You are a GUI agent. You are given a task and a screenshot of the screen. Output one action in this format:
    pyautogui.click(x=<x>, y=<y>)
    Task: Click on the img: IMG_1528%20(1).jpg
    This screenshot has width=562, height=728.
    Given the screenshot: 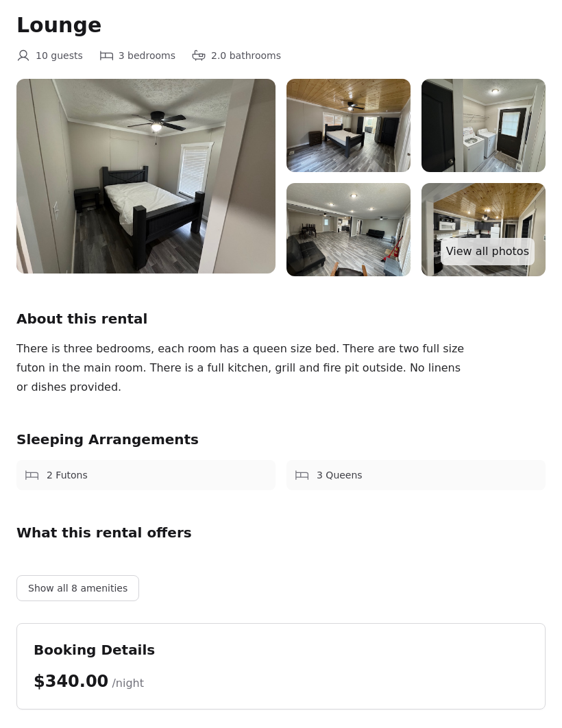 What is the action you would take?
    pyautogui.click(x=146, y=176)
    